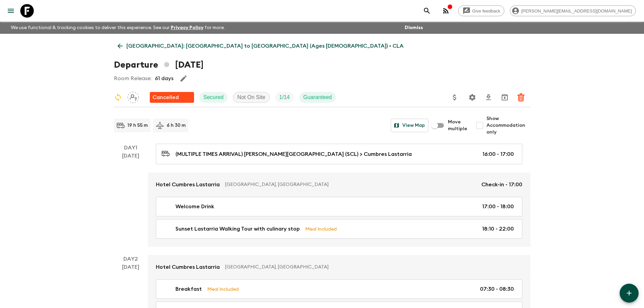 This screenshot has height=308, width=644. I want to click on p: Secured, so click(214, 97).